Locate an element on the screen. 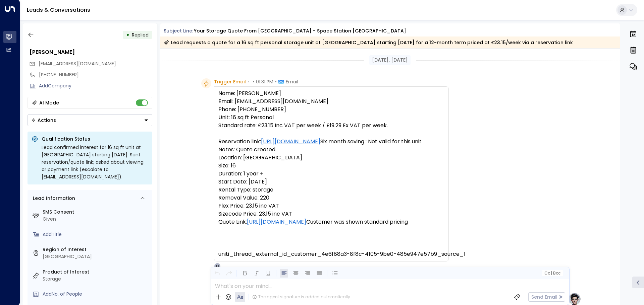 The width and height of the screenshot is (644, 305). button: Cc|Bcc is located at coordinates (552, 273).